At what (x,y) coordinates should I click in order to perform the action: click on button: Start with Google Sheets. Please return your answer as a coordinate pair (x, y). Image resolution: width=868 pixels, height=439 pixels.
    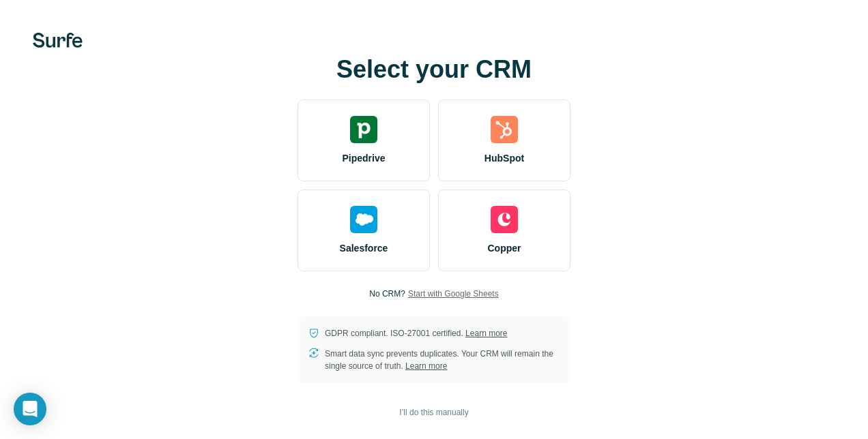
    Looking at the image, I should click on (453, 294).